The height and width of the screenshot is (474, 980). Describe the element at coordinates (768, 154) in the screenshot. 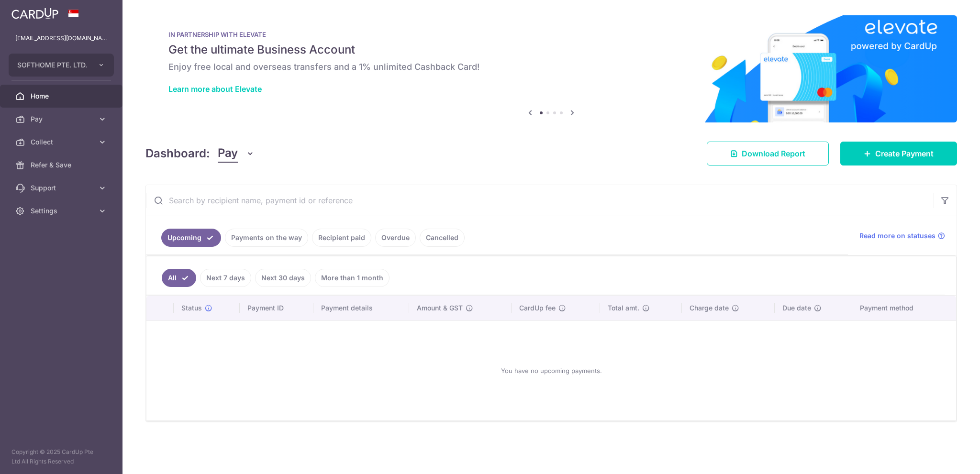

I see `a: Download Report` at that location.